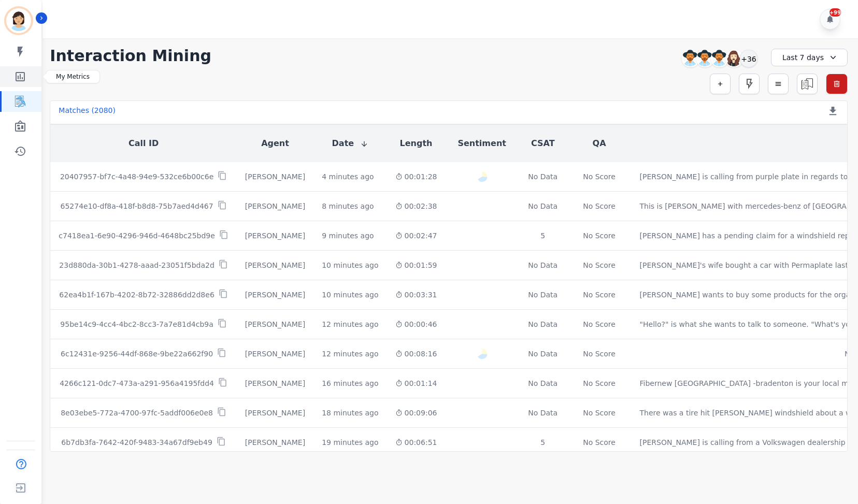 Image resolution: width=858 pixels, height=504 pixels. I want to click on p: 95be14c9-4cc4-4bc2-8cc3-7a7e81d4cb9a, so click(136, 324).